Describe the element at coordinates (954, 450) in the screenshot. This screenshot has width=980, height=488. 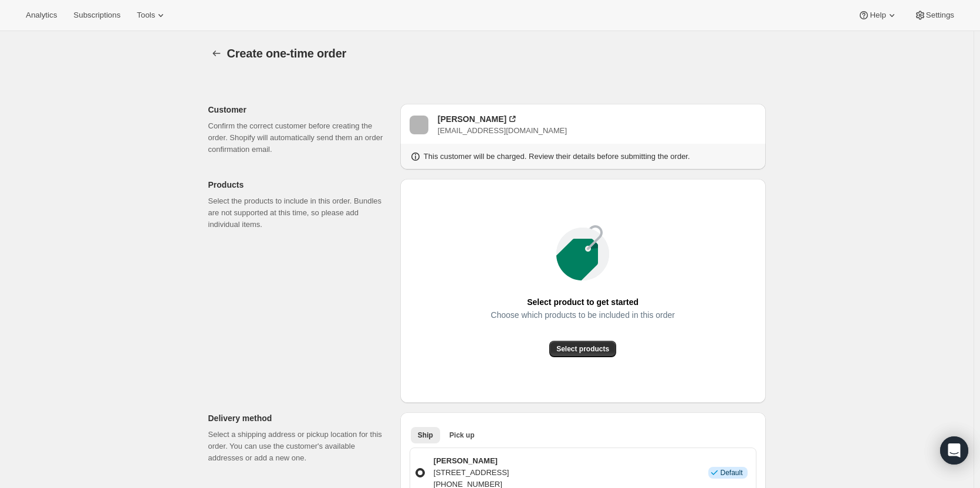
I see `div: Open Intercom Messenger` at that location.